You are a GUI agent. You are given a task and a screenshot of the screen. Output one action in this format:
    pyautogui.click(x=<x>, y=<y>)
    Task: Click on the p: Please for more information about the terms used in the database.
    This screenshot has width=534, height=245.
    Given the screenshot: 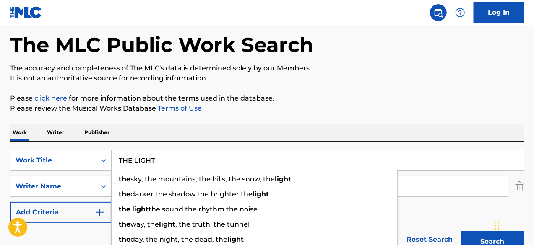 What is the action you would take?
    pyautogui.click(x=267, y=99)
    